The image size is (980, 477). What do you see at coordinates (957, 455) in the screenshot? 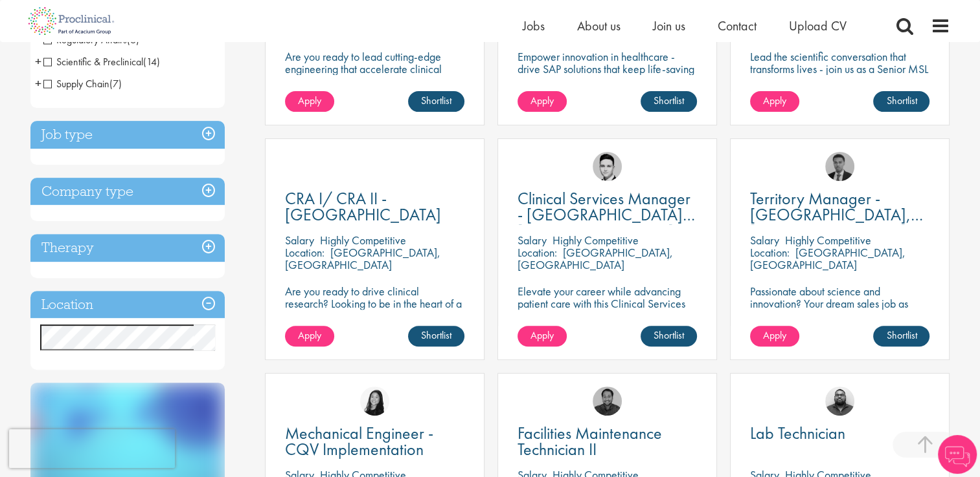
I see `img: Chatbot` at bounding box center [957, 455].